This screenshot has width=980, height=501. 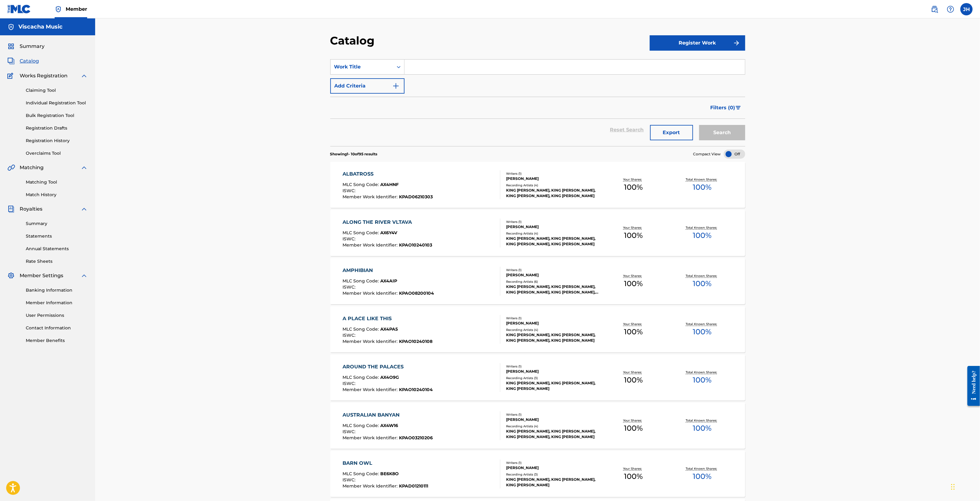 What do you see at coordinates (389, 426) in the screenshot?
I see `span: AX4W16` at bounding box center [389, 426].